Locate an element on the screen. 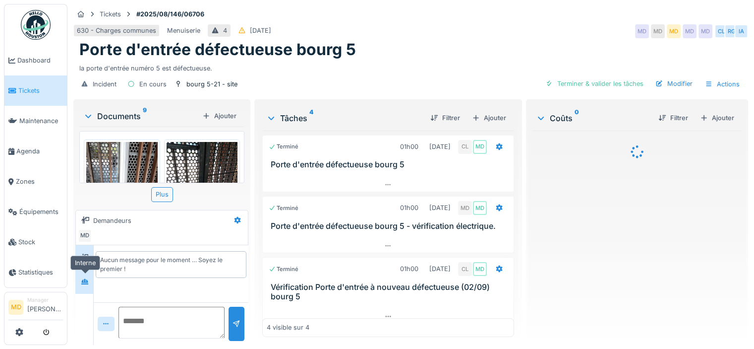 The width and height of the screenshot is (754, 349). div: Documents is located at coordinates (141, 116).